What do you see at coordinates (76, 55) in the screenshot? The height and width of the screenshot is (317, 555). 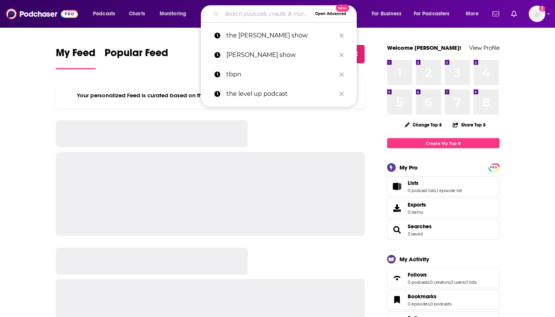 I see `span: My Feed` at bounding box center [76, 55].